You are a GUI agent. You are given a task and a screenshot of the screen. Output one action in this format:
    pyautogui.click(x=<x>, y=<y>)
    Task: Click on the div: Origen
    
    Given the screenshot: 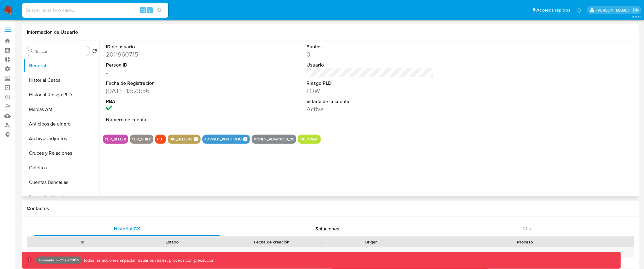 What is the action you would take?
    pyautogui.click(x=371, y=242)
    